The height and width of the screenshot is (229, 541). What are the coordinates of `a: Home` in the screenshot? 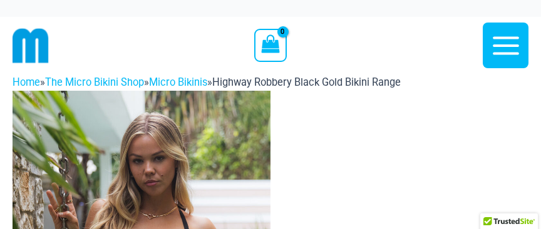 It's located at (26, 82).